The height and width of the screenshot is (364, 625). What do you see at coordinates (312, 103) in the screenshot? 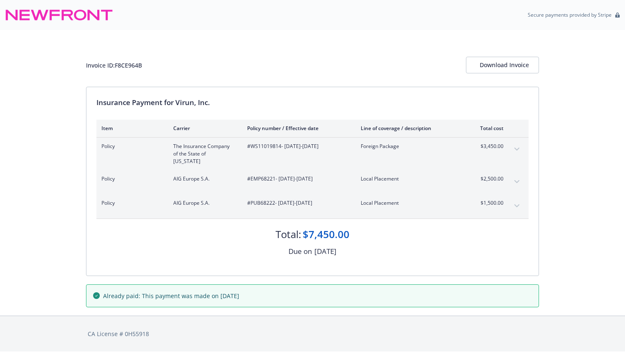
I see `div: Insurance Payment for Virun, Inc.` at bounding box center [312, 103].